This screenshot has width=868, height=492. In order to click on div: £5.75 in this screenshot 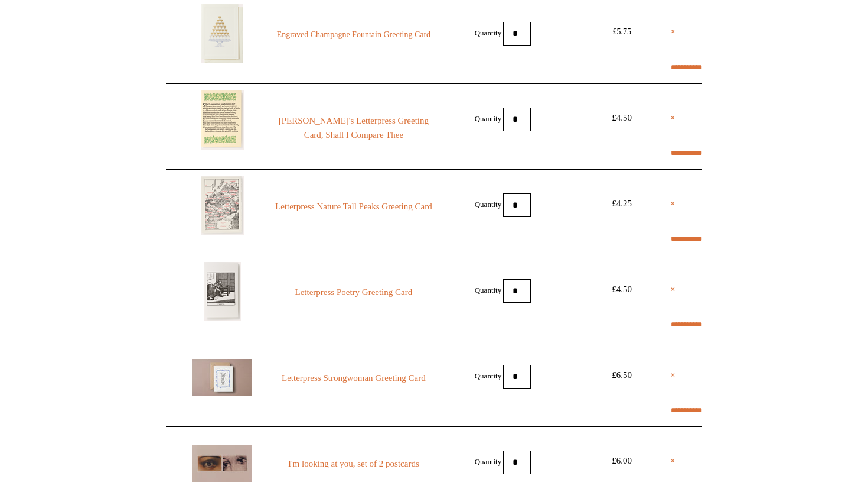, I will do `click(622, 32)`.